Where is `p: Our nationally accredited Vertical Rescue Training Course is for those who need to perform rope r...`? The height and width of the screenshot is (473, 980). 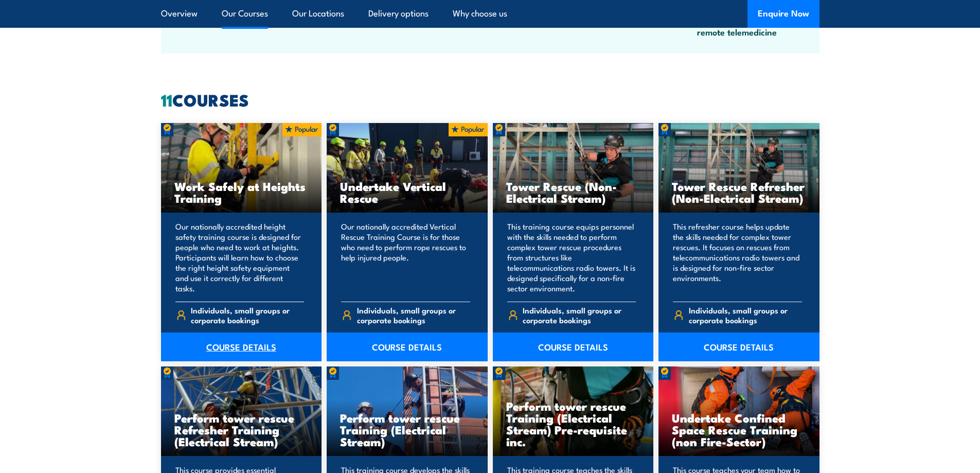
p: Our nationally accredited Vertical Rescue Training Course is for those who need to perform rope r... is located at coordinates (405, 257).